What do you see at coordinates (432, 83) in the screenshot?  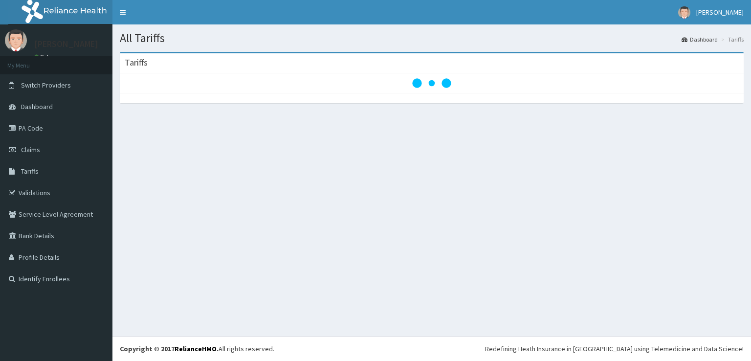 I see `svg: audio-loading` at bounding box center [432, 83].